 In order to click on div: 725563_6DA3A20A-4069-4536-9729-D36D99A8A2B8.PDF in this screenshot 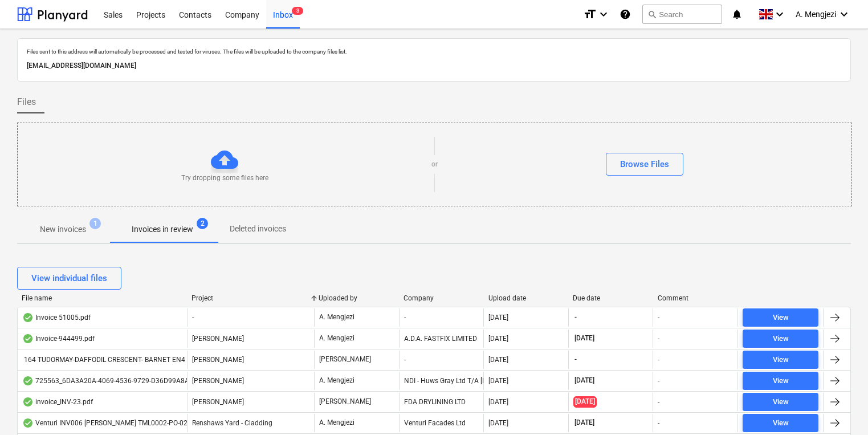, I will do `click(119, 381)`.